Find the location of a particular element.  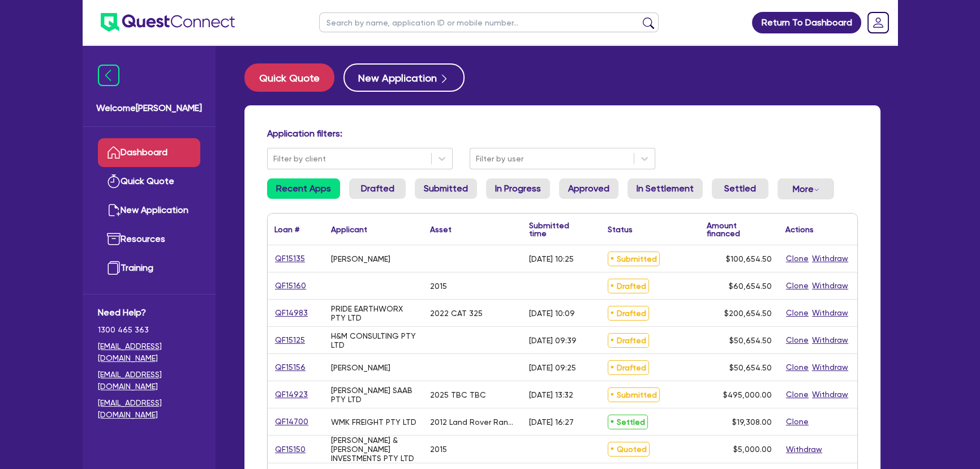

span: $5,000.00 is located at coordinates (752, 449).